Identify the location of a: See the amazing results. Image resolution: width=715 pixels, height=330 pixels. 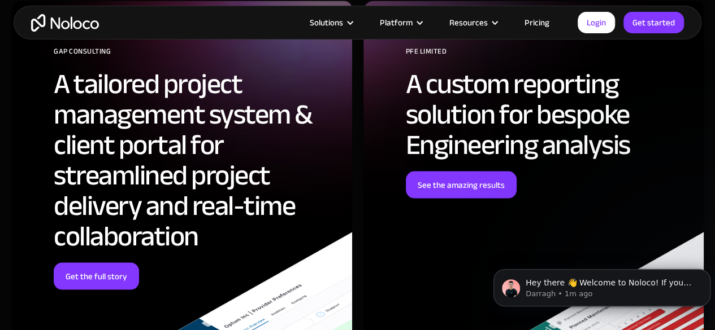
(461, 185).